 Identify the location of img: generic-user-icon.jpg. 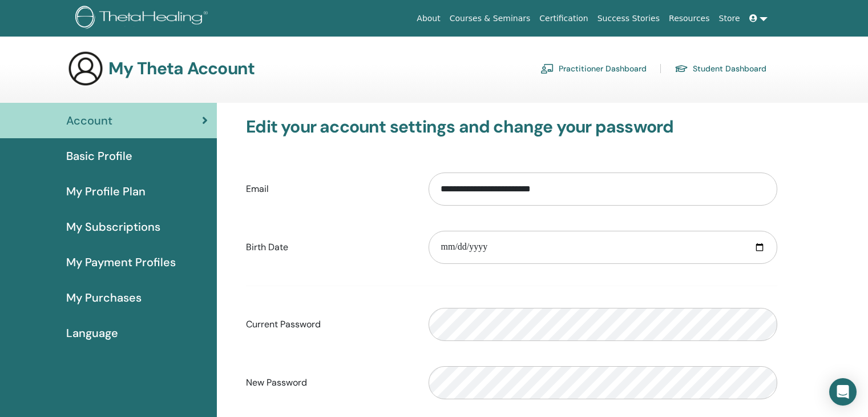
(85, 69).